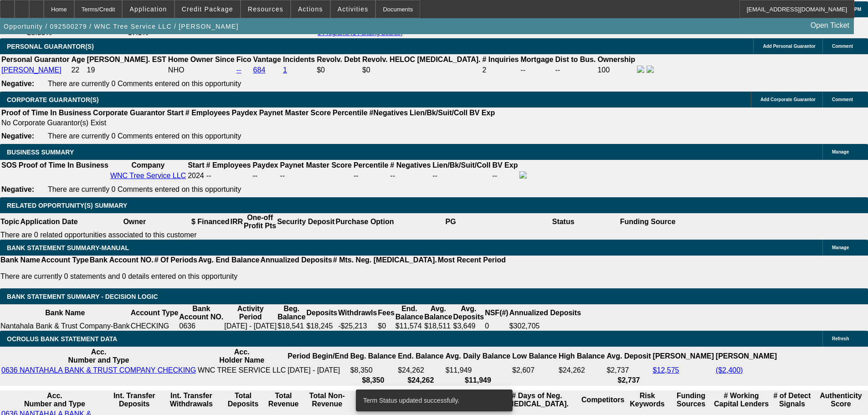 This screenshot has width=868, height=415. What do you see at coordinates (322, 326) in the screenshot?
I see `td: $18,245` at bounding box center [322, 326].